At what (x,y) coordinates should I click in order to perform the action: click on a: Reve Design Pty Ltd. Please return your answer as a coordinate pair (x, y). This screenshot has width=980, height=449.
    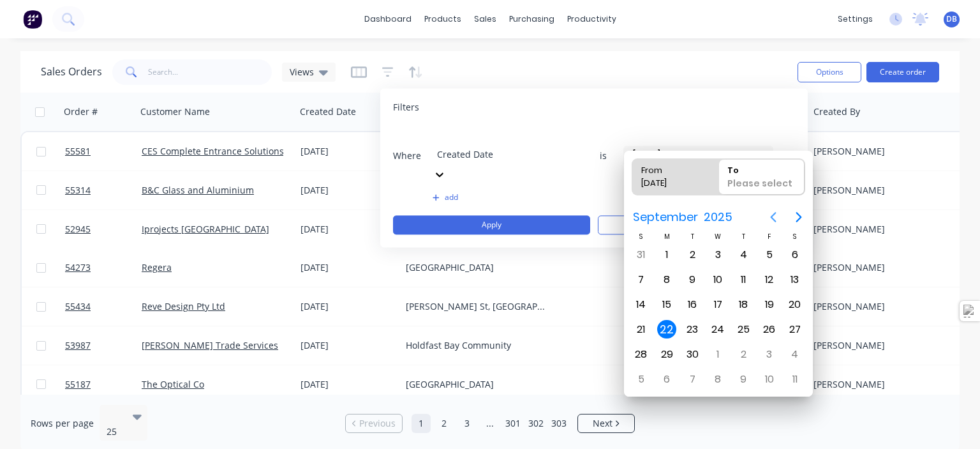
    Looking at the image, I should click on (183, 306).